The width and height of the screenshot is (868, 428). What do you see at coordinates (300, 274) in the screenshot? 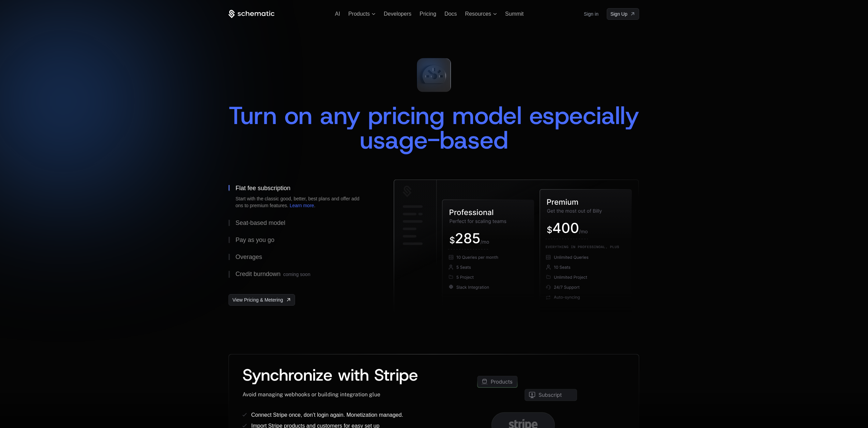
I see `button: Credit burndowncoming soon` at bounding box center [300, 274].